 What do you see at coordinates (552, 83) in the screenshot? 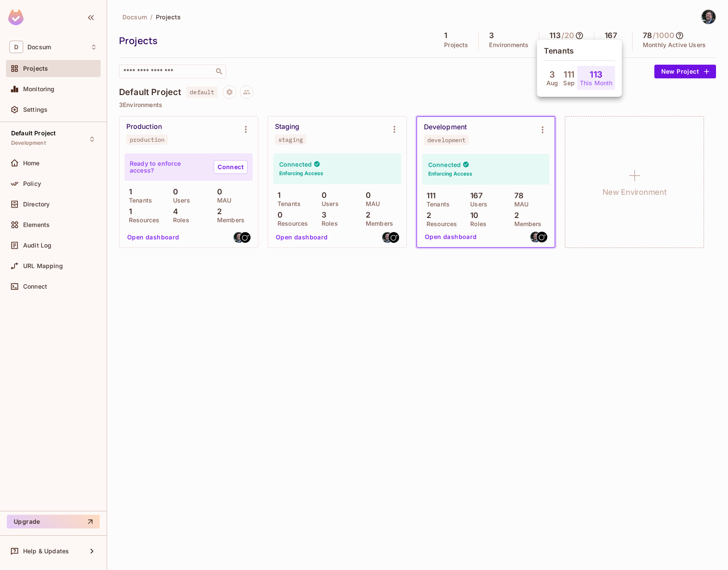
I see `p: Aug` at bounding box center [552, 83].